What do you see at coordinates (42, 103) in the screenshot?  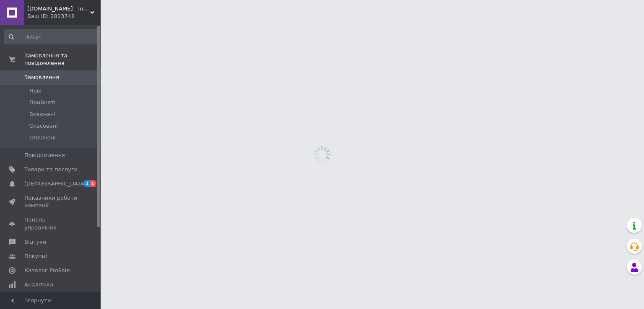 I see `span: Прийняті` at bounding box center [42, 103].